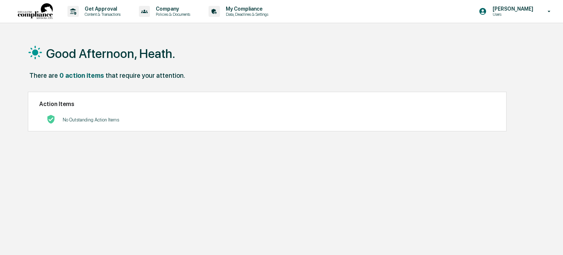 The image size is (563, 255). What do you see at coordinates (51, 119) in the screenshot?
I see `img: No Actions logo` at bounding box center [51, 119].